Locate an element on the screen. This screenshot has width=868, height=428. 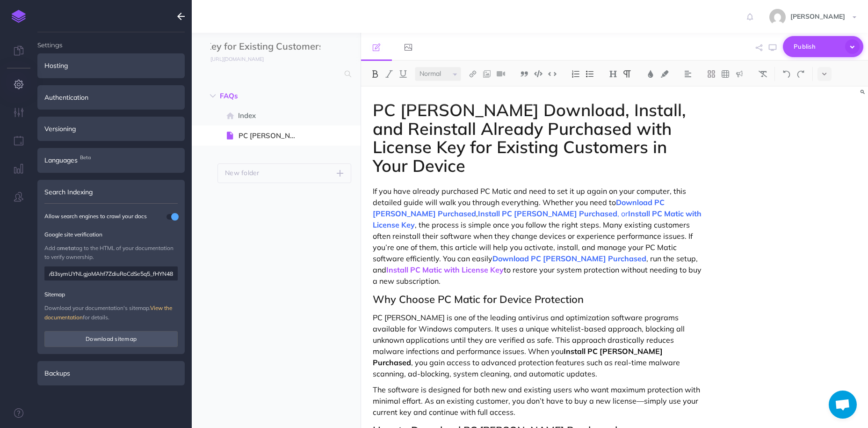
div: Open chat is located at coordinates (843, 405).